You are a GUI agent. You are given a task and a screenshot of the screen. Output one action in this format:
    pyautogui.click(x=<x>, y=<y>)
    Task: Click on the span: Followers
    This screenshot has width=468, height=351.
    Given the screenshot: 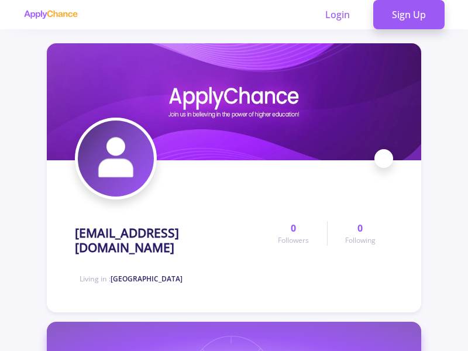 What is the action you would take?
    pyautogui.click(x=293, y=240)
    